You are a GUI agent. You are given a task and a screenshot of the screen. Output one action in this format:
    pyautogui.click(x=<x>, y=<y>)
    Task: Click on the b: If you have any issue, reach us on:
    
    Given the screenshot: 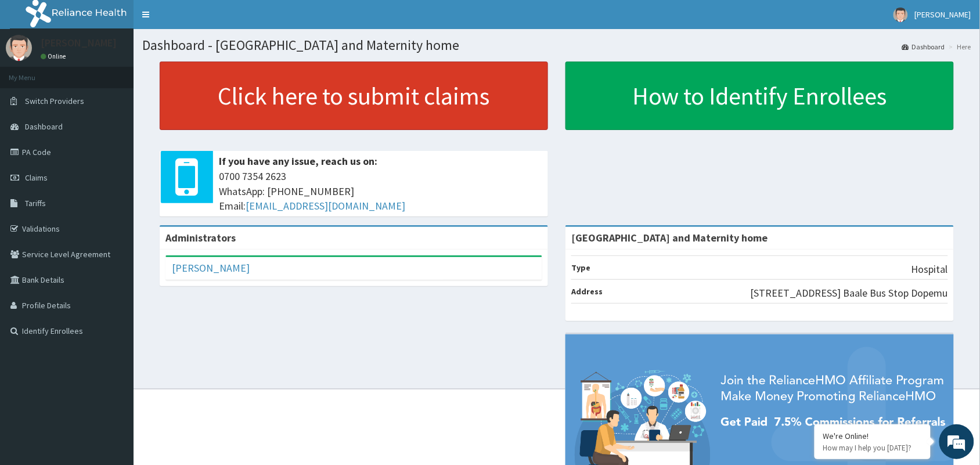 What is the action you would take?
    pyautogui.click(x=298, y=161)
    